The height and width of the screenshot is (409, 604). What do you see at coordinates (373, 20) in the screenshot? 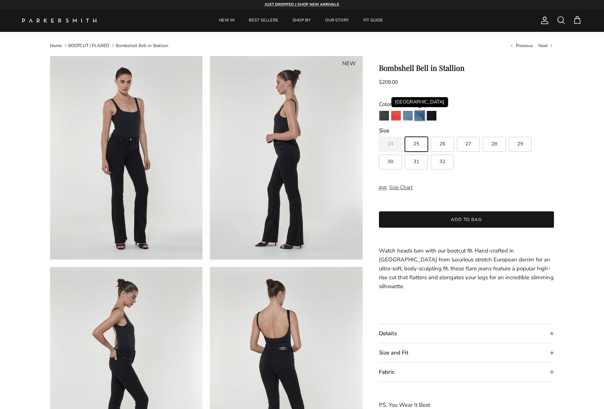
I see `a: FIT GUIDE` at bounding box center [373, 20].